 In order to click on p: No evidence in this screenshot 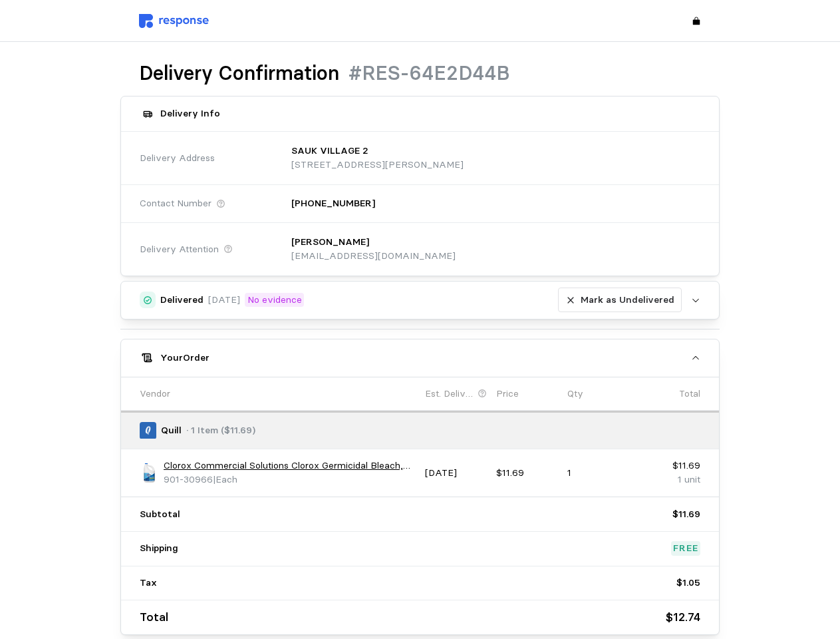, I will do `click(275, 300)`.